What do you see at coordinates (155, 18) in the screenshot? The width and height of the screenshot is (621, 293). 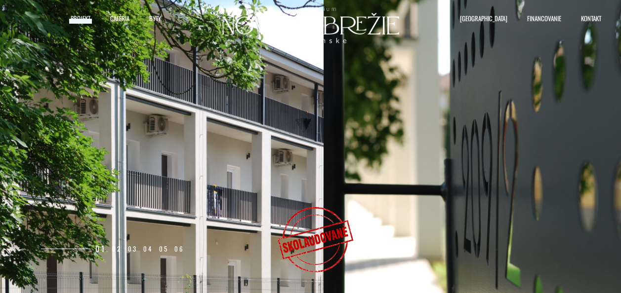 I see `span: Byty` at bounding box center [155, 18].